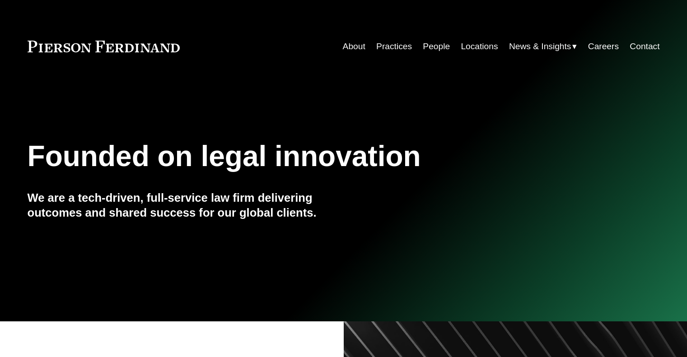 The image size is (687, 357). Describe the element at coordinates (479, 47) in the screenshot. I see `a: Locations` at that location.